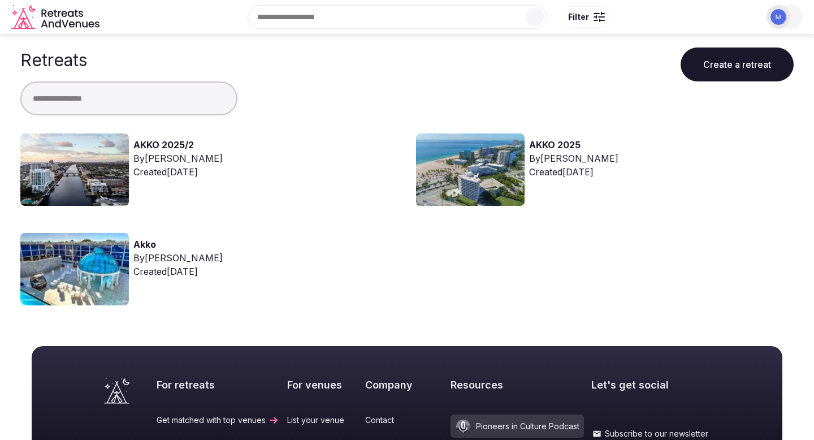 This screenshot has height=440, width=814. I want to click on a: AKKO 2025/2, so click(163, 145).